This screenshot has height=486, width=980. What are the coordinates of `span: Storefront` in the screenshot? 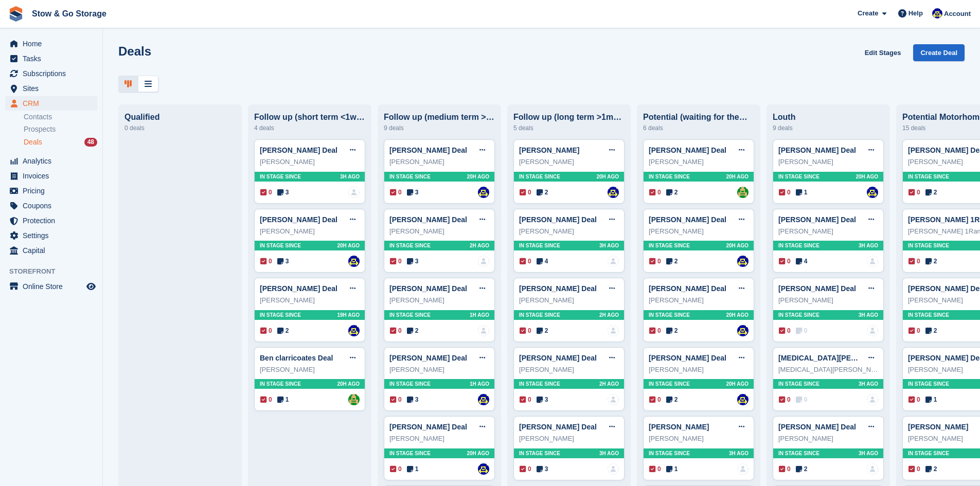 It's located at (56, 271).